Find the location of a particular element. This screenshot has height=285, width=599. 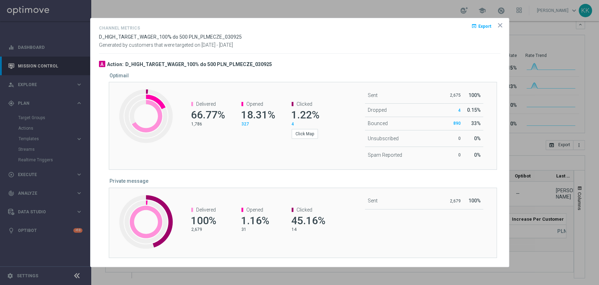

h4: Channel Metrics is located at coordinates (119, 28).